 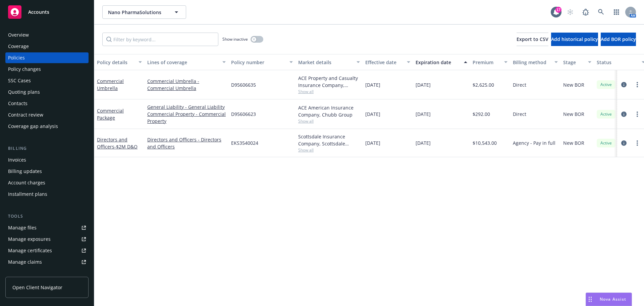 I want to click on a: Overview, so click(x=47, y=35).